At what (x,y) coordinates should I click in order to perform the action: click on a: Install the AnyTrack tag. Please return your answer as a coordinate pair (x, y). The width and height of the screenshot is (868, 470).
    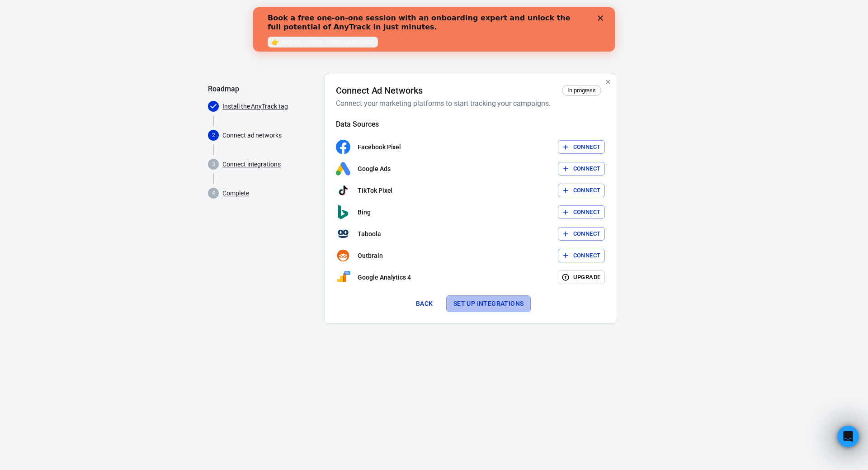
    Looking at the image, I should click on (255, 106).